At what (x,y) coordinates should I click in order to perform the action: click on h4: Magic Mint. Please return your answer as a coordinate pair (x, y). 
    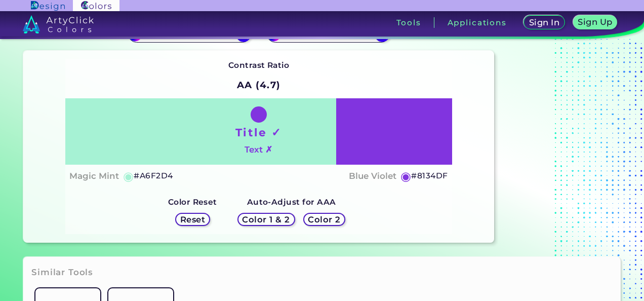
    Looking at the image, I should click on (94, 176).